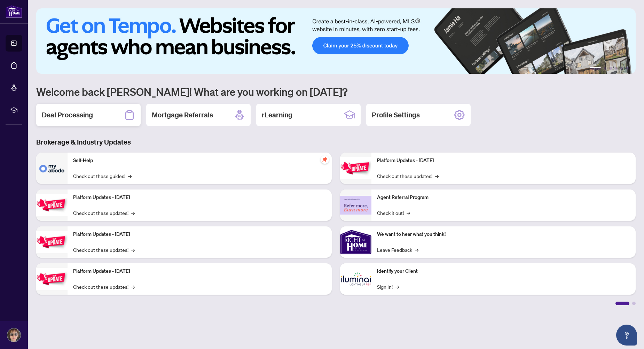 The image size is (644, 349). Describe the element at coordinates (336, 41) in the screenshot. I see `img: Slide 0` at that location.